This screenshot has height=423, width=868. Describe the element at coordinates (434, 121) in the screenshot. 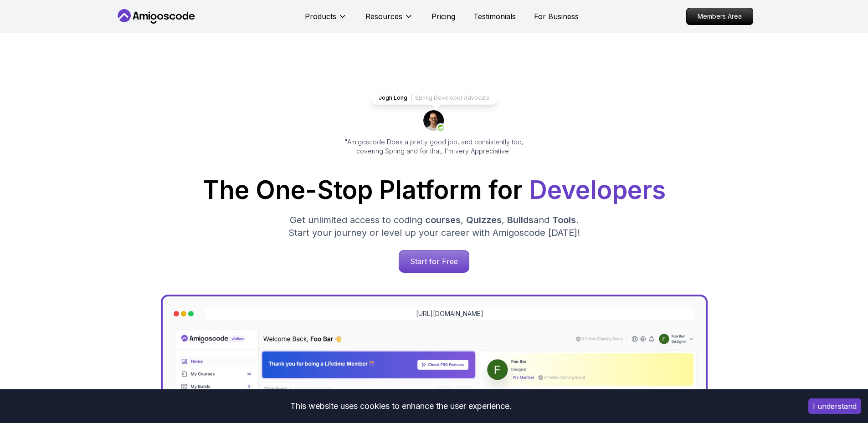

I see `img: josh long` at that location.